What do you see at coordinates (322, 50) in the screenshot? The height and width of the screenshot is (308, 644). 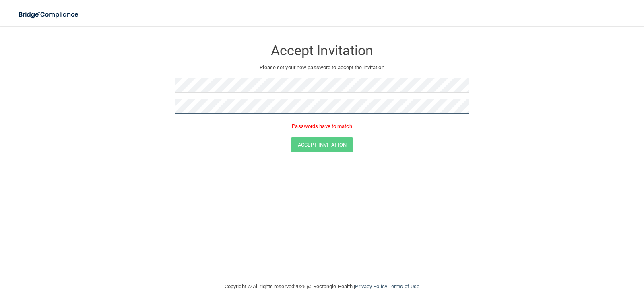 I see `h3: Accept Invitation` at bounding box center [322, 50].